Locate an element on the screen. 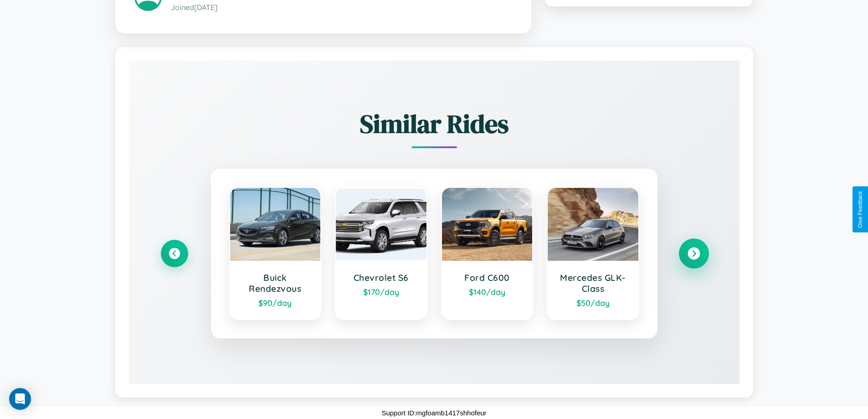  h2: Similar Rides is located at coordinates (434, 123).